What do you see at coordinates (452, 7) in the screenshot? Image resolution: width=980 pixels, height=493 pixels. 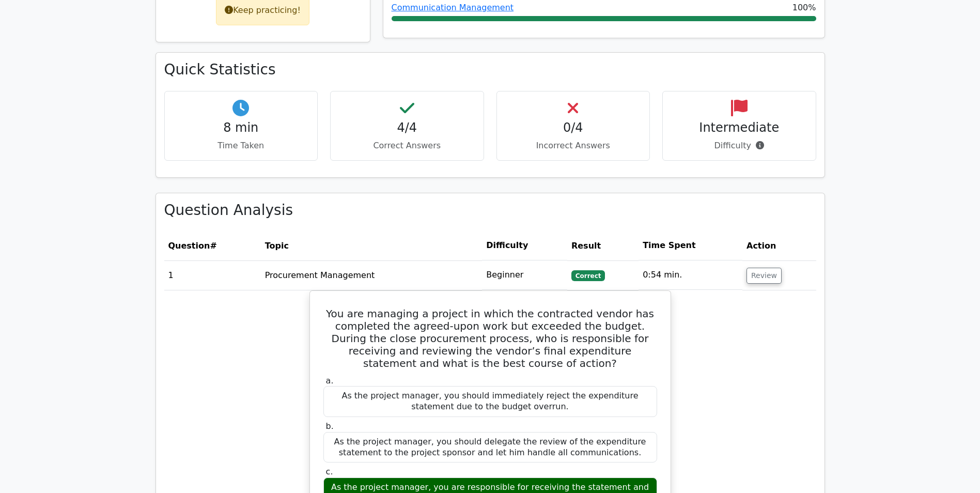 I see `a: Communication Management` at bounding box center [452, 7].